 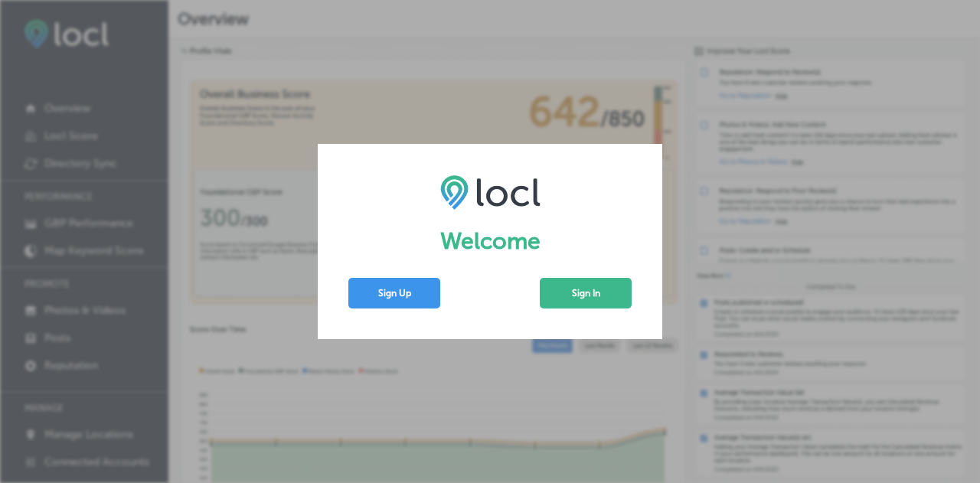 I want to click on button: Sign Up, so click(x=394, y=293).